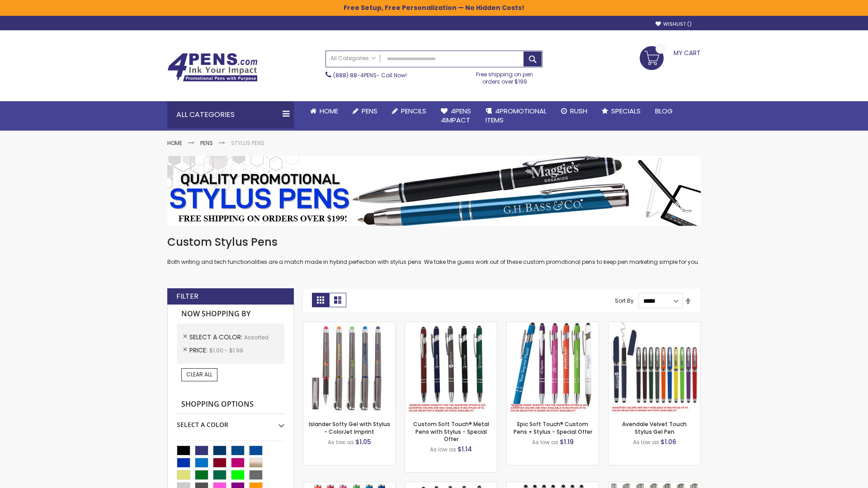  I want to click on strong: Stylus Pens, so click(248, 142).